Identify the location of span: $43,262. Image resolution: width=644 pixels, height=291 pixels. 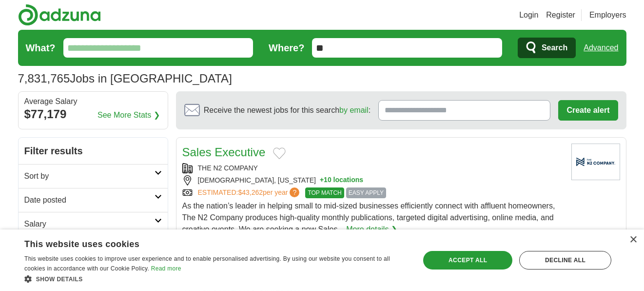
(250, 192).